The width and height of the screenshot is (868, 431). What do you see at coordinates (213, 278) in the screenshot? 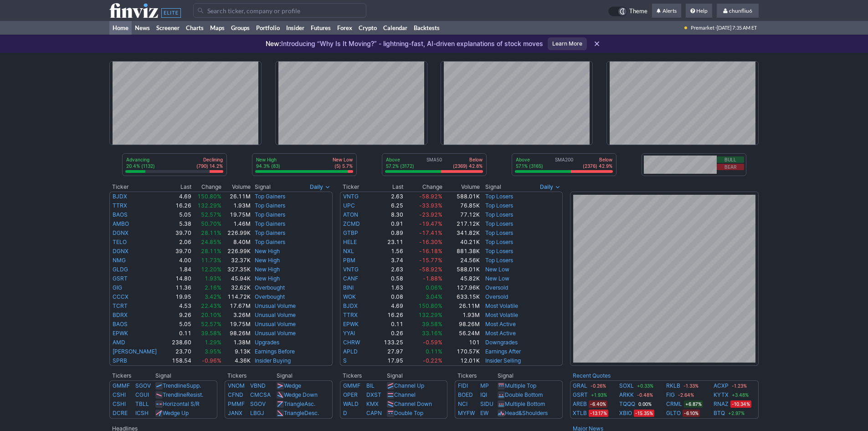
I see `span: 1.93%` at bounding box center [213, 278].